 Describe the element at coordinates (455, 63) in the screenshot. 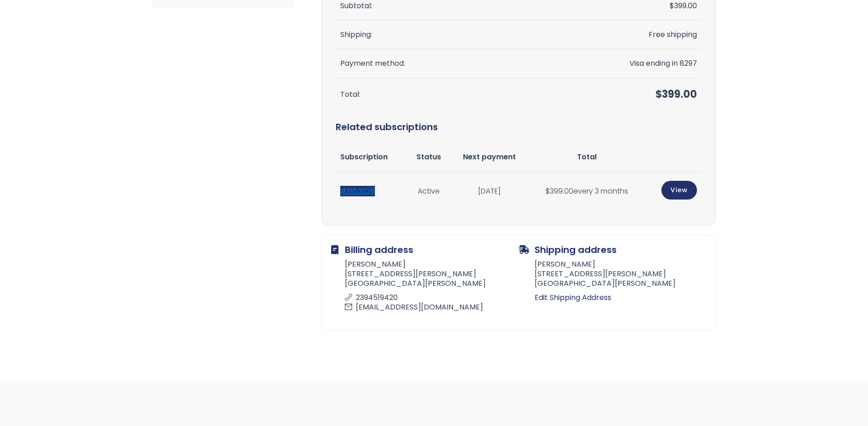

I see `th: Payment method:` at that location.